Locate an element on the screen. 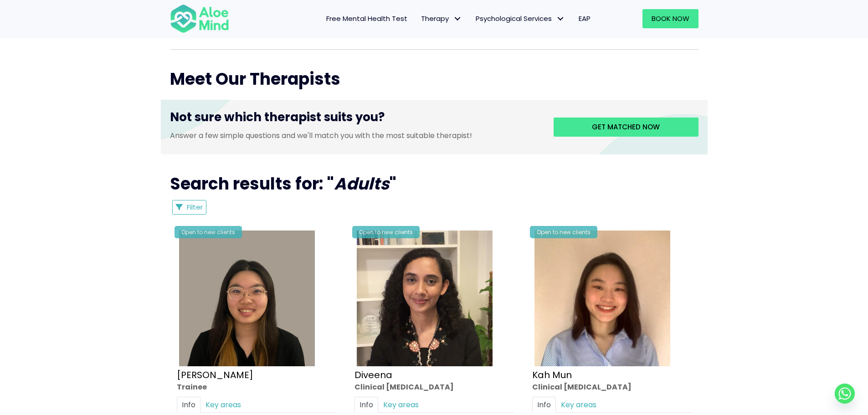 Image resolution: width=868 pixels, height=415 pixels. a: Whatsapp is located at coordinates (845, 394).